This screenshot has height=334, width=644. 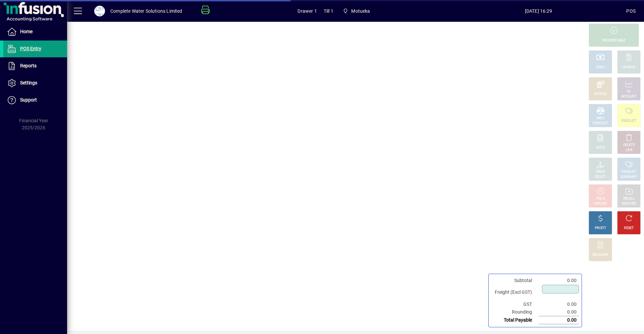 I want to click on td: Total Payable, so click(x=515, y=320).